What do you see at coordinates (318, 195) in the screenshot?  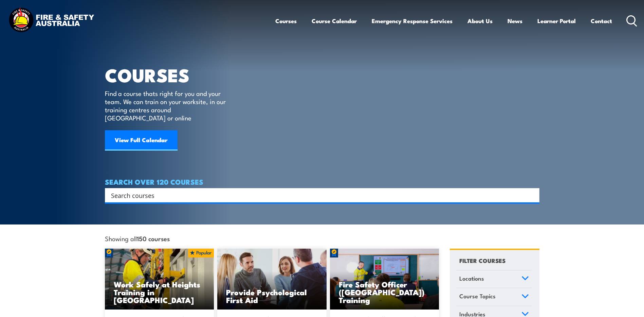 I see `input: Search input` at bounding box center [318, 195].